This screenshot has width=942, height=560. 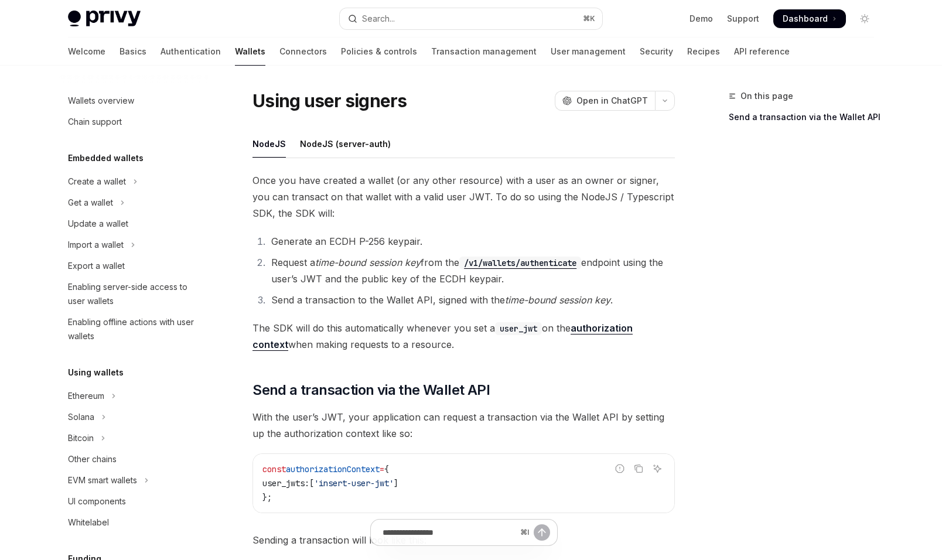 I want to click on a: Demo, so click(x=701, y=19).